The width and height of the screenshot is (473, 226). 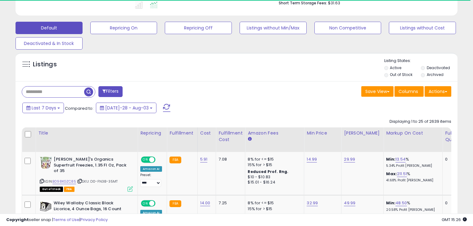 I want to click on button: Last 7 Days, so click(x=43, y=108).